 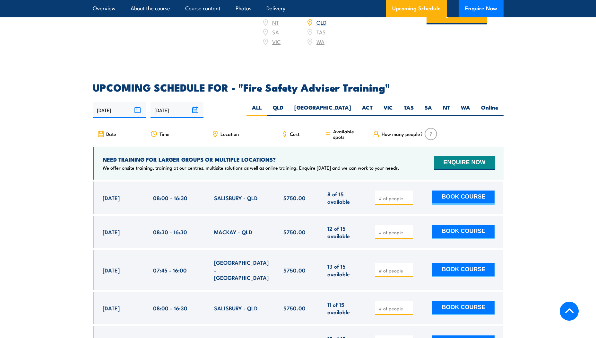 I want to click on input: From date, so click(x=119, y=110).